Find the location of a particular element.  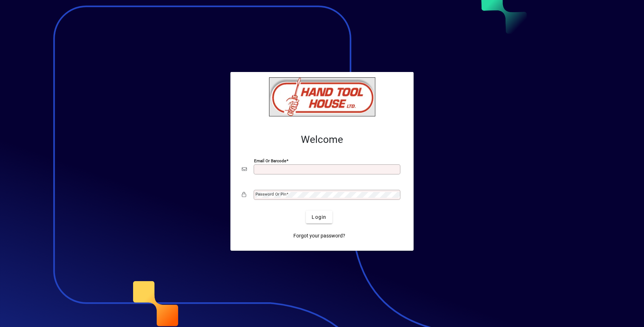

mat-label: Password or Pin is located at coordinates (271, 194).